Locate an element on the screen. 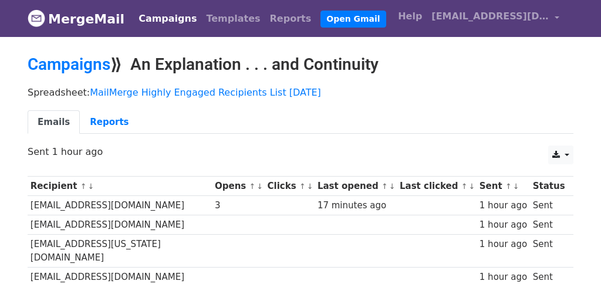 Image resolution: width=601 pixels, height=284 pixels. th: Last clicked is located at coordinates (436, 186).